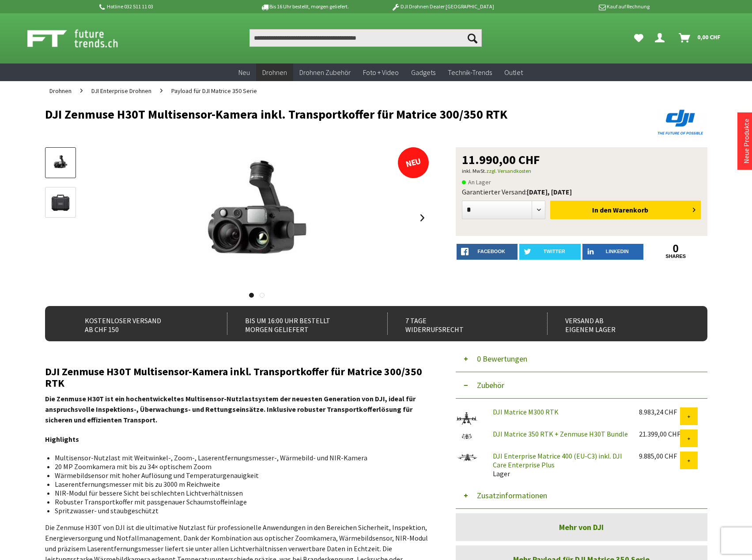 The height and width of the screenshot is (560, 752). What do you see at coordinates (423, 73) in the screenshot?
I see `a: Gadgets` at bounding box center [423, 73].